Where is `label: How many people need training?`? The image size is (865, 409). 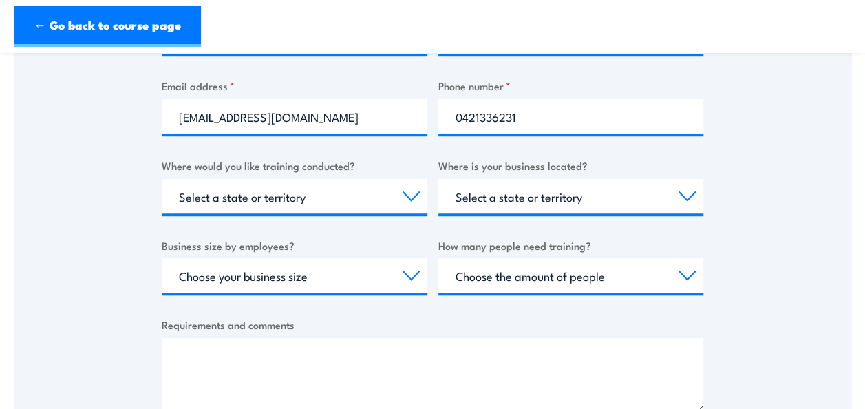 label: How many people need training? is located at coordinates (571, 245).